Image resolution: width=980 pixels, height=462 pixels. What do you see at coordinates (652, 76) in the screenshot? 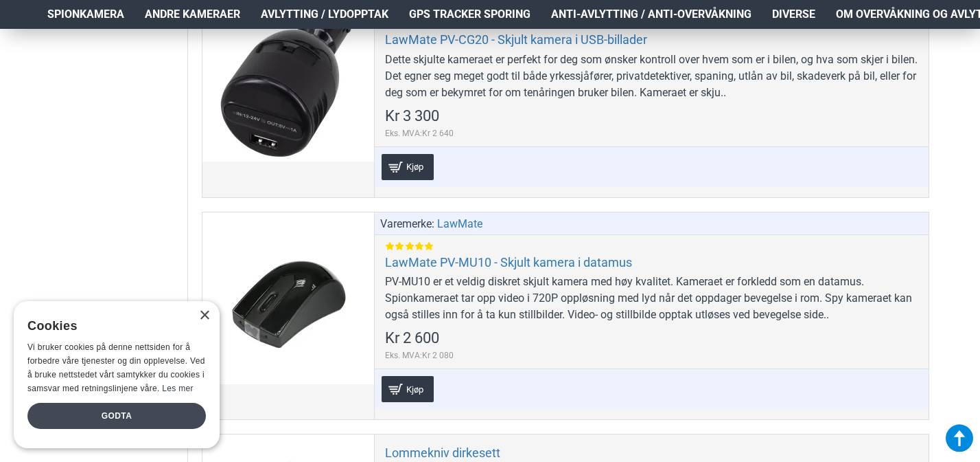
I see `div: Dette skjulte kameraet er perfekt for deg som ønsker kontroll over hvem som er i bilen, og hva so...` at bounding box center [652, 76].